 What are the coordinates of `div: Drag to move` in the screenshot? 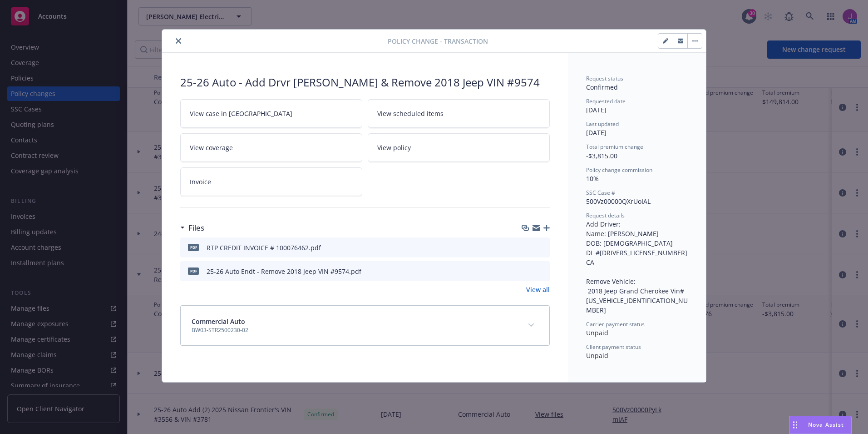 It's located at (795, 424).